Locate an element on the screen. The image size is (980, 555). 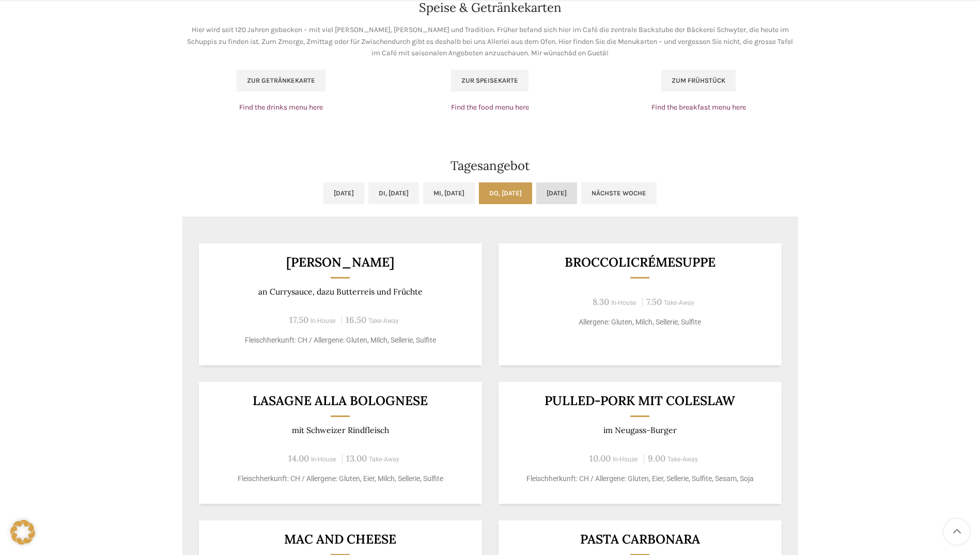
a: Find the drinks menu here is located at coordinates (281, 107).